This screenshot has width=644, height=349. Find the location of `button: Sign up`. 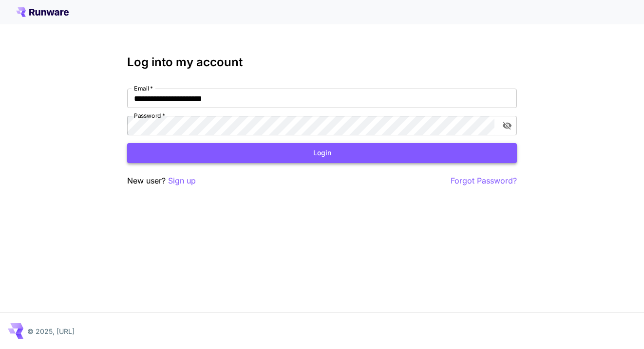

button: Sign up is located at coordinates (182, 180).